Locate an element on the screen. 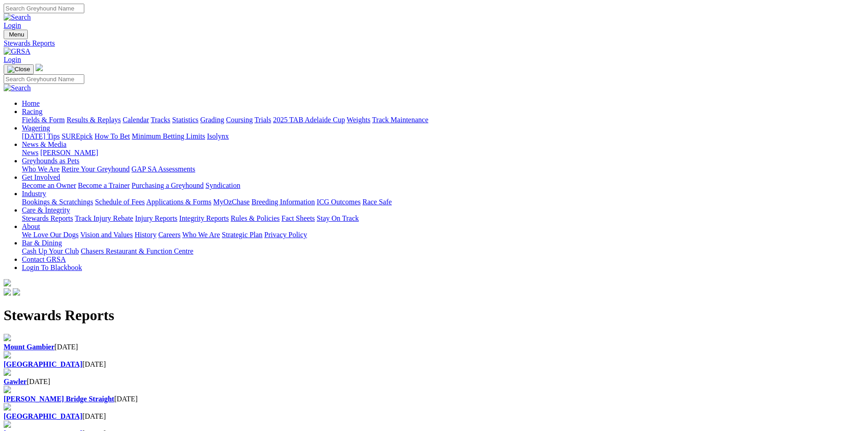 The width and height of the screenshot is (868, 431). a: How To Bet is located at coordinates (112, 136).